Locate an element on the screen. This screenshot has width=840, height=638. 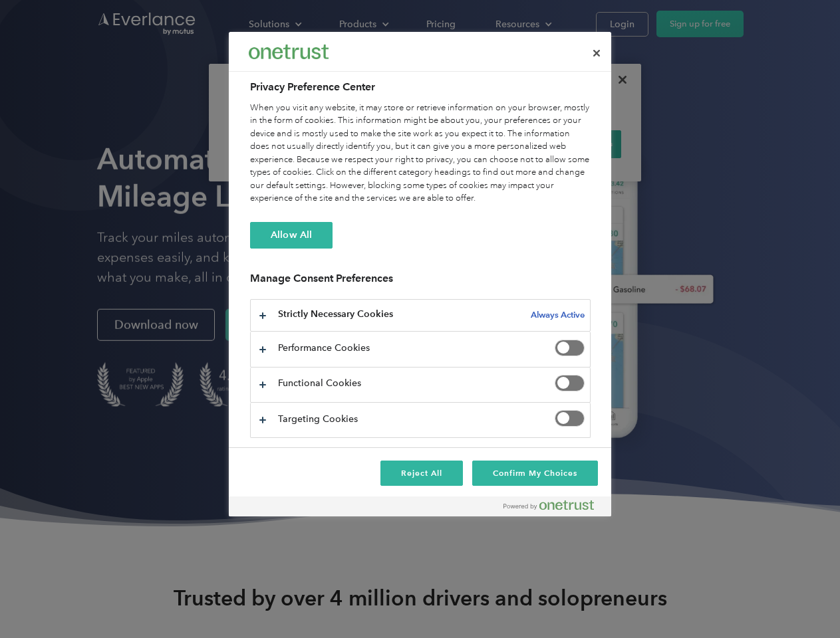
a: Powered by OneTrust Opens in a new Tab is located at coordinates (554, 508).